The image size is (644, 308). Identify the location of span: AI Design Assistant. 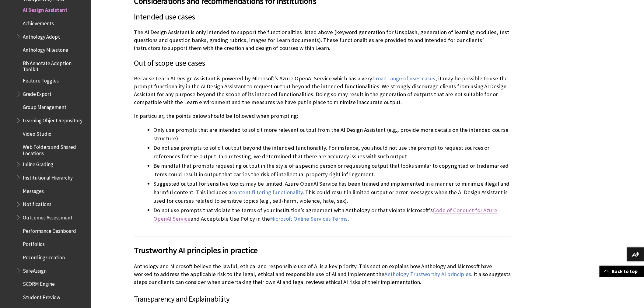
(45, 9).